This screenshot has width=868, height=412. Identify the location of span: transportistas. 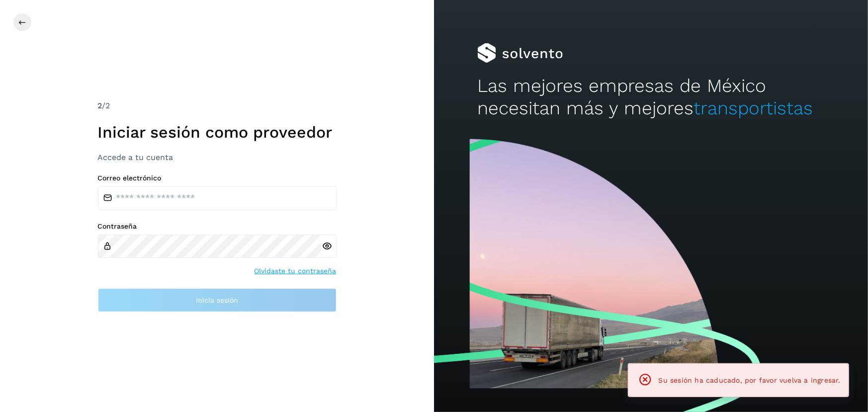
(753, 108).